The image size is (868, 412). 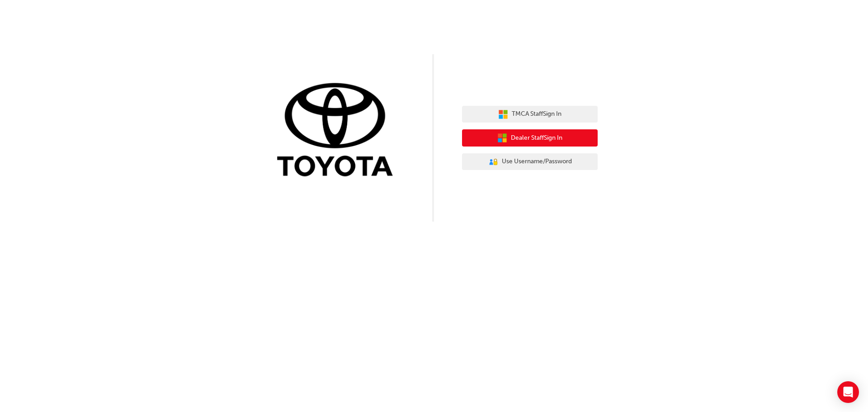 What do you see at coordinates (530, 162) in the screenshot?
I see `button: Use Username/Password` at bounding box center [530, 162].